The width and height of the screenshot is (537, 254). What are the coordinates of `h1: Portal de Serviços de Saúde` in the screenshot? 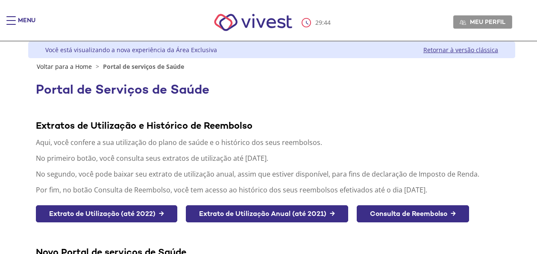 It's located at (272, 89).